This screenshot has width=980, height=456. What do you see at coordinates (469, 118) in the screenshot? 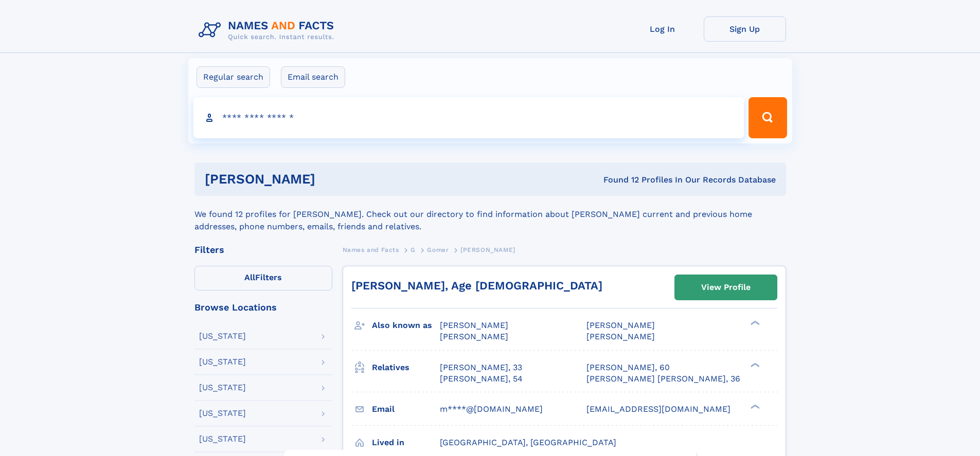
I see `input: search input` at bounding box center [469, 118].